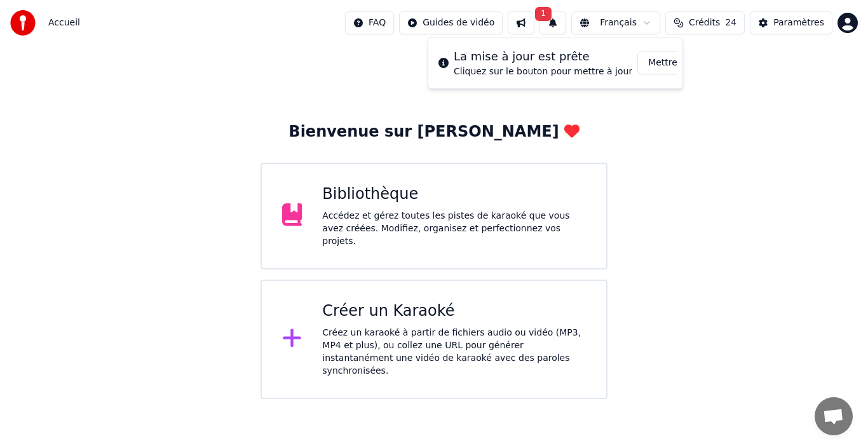 Image resolution: width=868 pixels, height=448 pixels. What do you see at coordinates (553, 23) in the screenshot?
I see `button: 1` at bounding box center [553, 23].